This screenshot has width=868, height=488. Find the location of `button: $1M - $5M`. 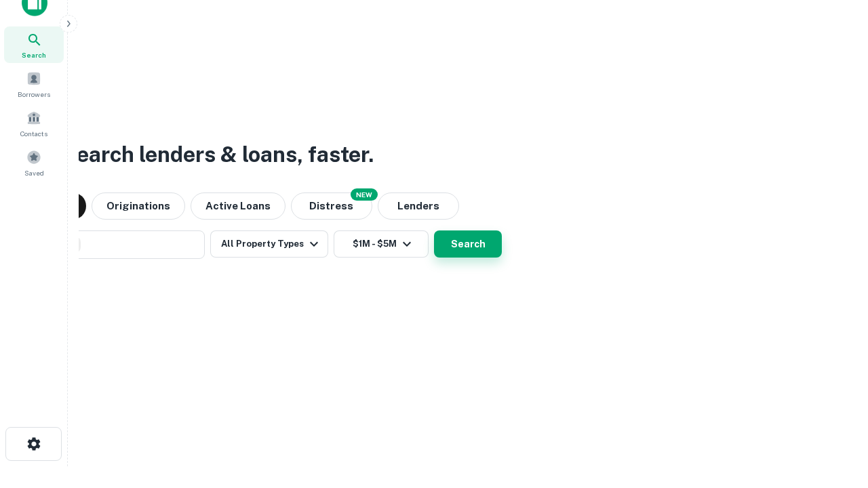

button: $1M - $5M is located at coordinates (381, 244).